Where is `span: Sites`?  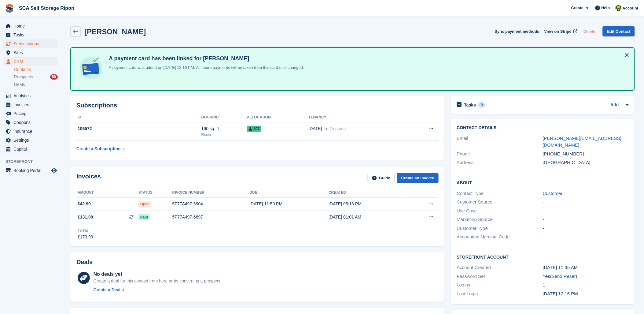 span: Sites is located at coordinates (32, 53).